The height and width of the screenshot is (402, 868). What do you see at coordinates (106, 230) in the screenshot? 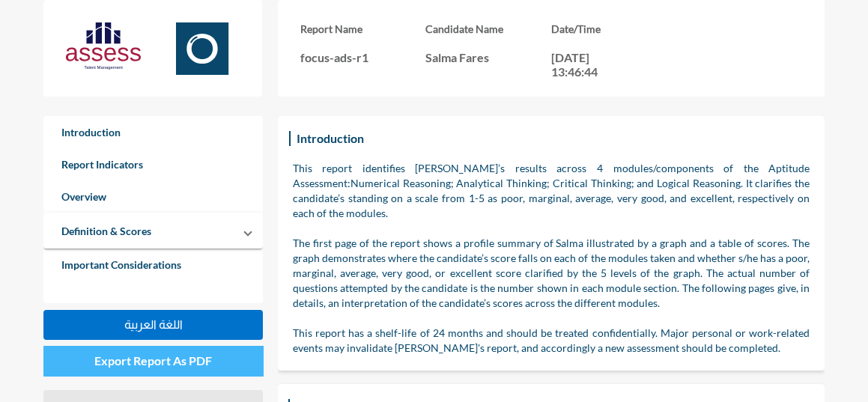
I see `a: Definition & Scores` at bounding box center [106, 230].